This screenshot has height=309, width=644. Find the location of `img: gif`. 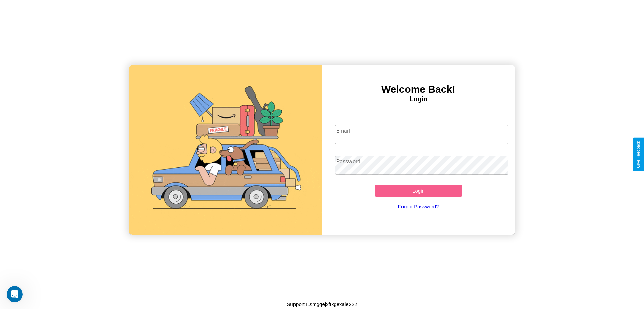

img: gif is located at coordinates (226, 150).